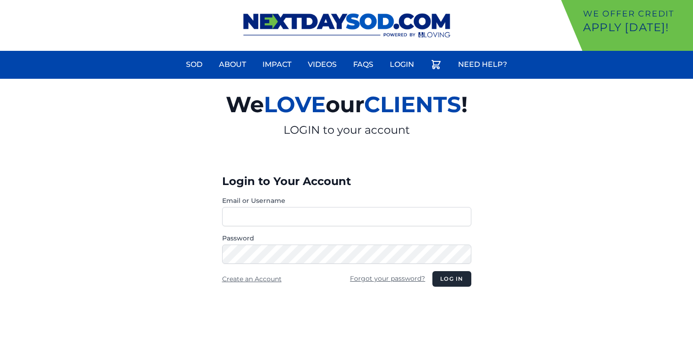  What do you see at coordinates (401, 65) in the screenshot?
I see `a: Login` at bounding box center [401, 65].